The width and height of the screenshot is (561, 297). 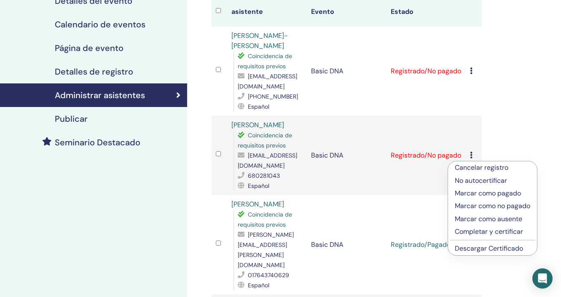 What do you see at coordinates (100, 95) in the screenshot?
I see `h4: Administrar asistentes` at bounding box center [100, 95].